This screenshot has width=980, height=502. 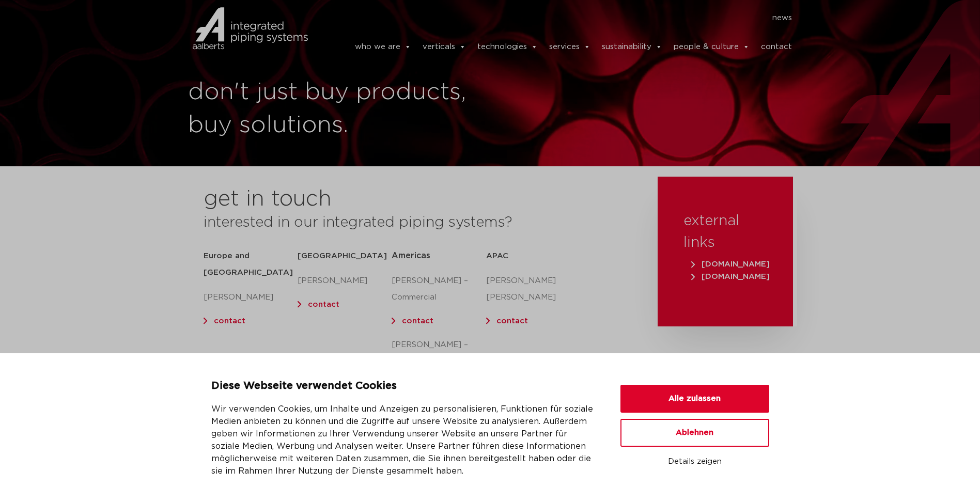 I want to click on a: technologies, so click(x=508, y=47).